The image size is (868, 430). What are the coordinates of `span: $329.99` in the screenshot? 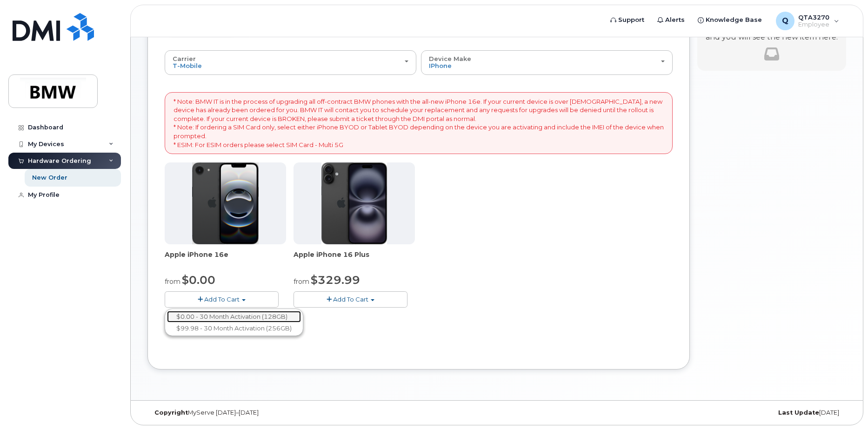 It's located at (335, 280).